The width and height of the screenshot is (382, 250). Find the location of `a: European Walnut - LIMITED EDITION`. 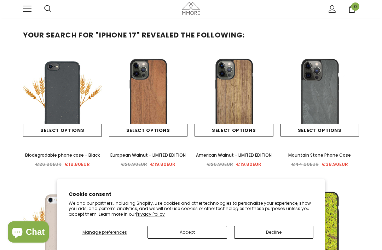

a: European Walnut - LIMITED EDITION is located at coordinates (148, 155).